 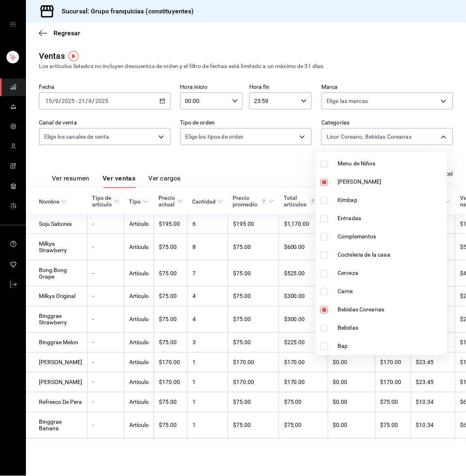 I want to click on span: Kimbap, so click(x=391, y=200).